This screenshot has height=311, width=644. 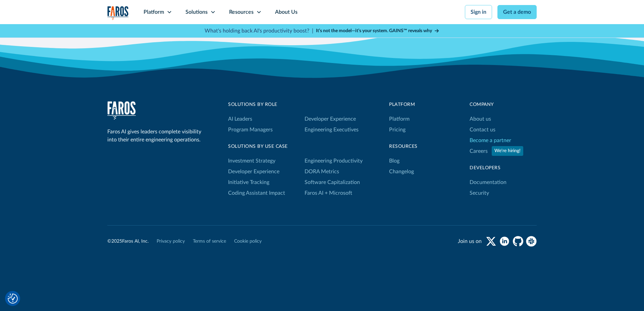 What do you see at coordinates (156, 136) in the screenshot?
I see `div: Faros AI gives leaders complete visibility into their entire engineering operations.` at bounding box center [156, 136].